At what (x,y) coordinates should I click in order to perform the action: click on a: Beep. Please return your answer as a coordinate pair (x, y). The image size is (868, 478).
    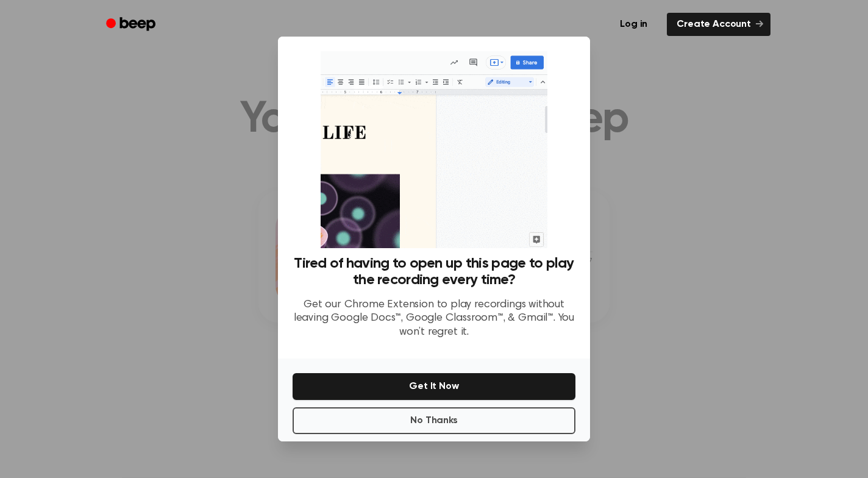
    Looking at the image, I should click on (131, 24).